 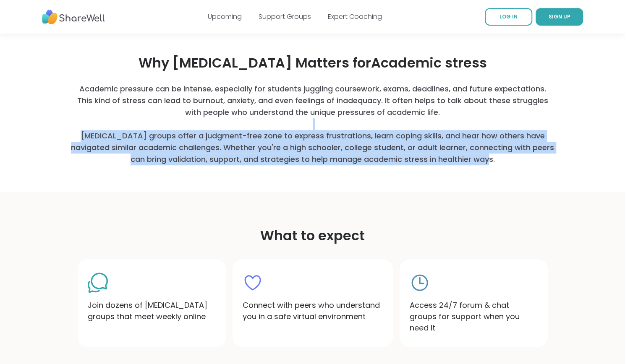 I want to click on h4: What to expect, so click(x=312, y=236).